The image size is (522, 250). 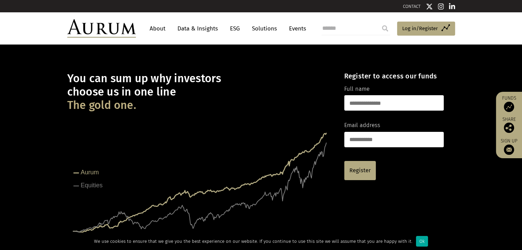 What do you see at coordinates (92, 186) in the screenshot?
I see `tspan: Equities` at bounding box center [92, 186].